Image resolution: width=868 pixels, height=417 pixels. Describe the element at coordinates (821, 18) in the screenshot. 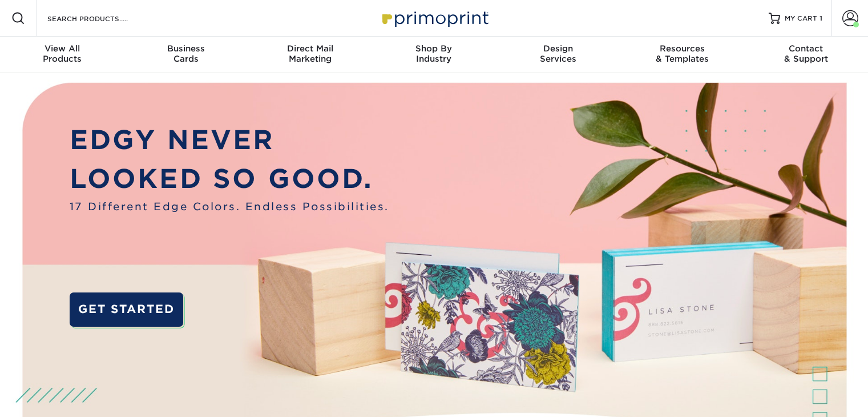

I see `span: 1` at that location.